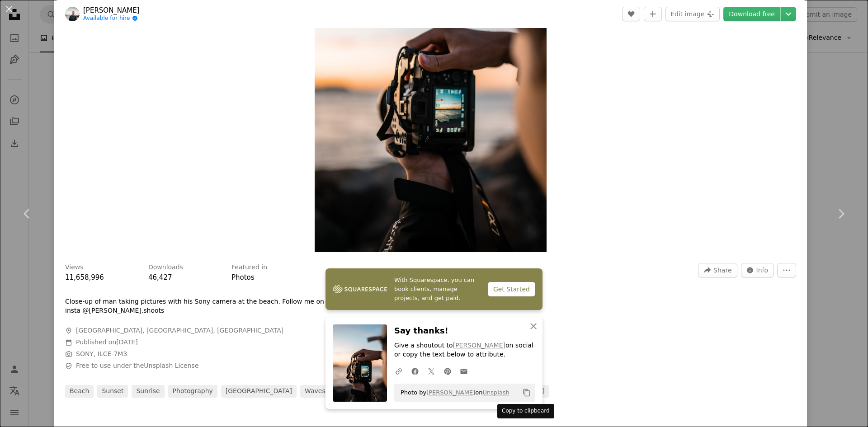  What do you see at coordinates (127, 342) in the screenshot?
I see `time: May 26, 2020 at 11:59:17 AM GMT+2` at bounding box center [127, 342].